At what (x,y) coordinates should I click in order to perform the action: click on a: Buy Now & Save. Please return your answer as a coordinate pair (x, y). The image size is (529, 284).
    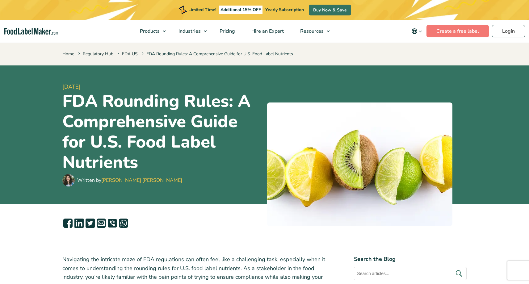
    Looking at the image, I should click on (330, 10).